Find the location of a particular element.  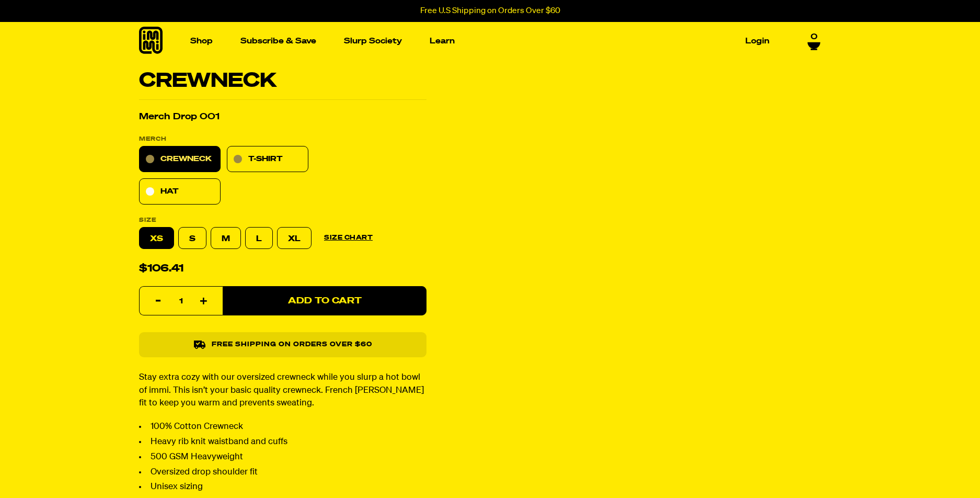

li: Heavy rib knit waistband and cuffs is located at coordinates (283, 442).